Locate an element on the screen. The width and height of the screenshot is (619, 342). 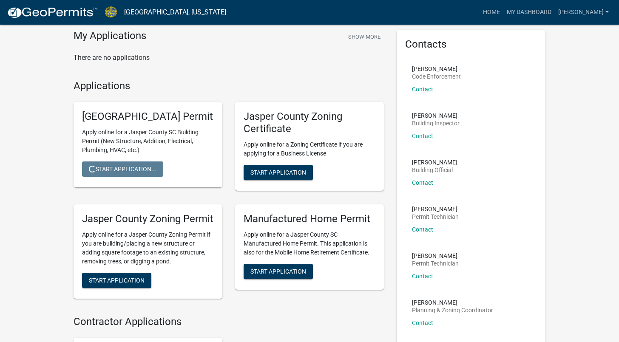
p: Building Official is located at coordinates (435, 170).